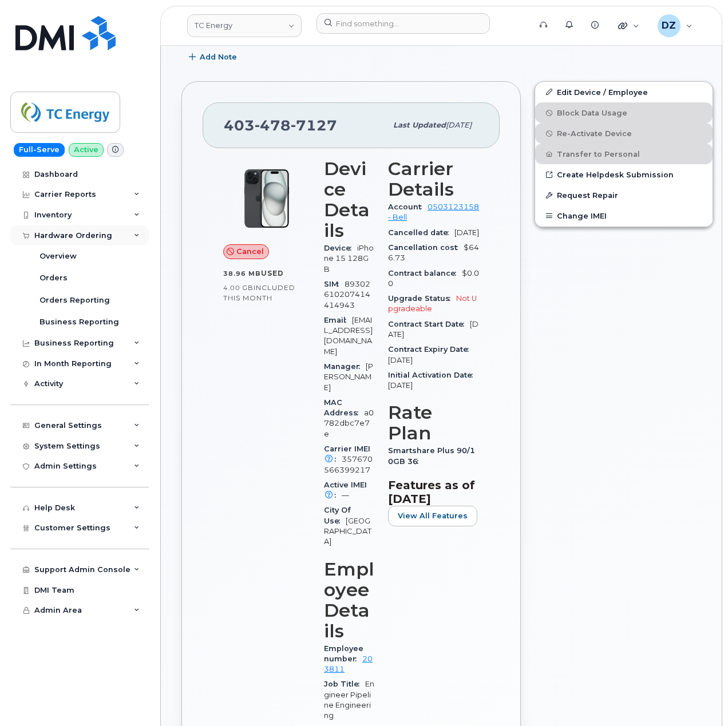  What do you see at coordinates (408, 207) in the screenshot?
I see `span: Account` at bounding box center [408, 207].